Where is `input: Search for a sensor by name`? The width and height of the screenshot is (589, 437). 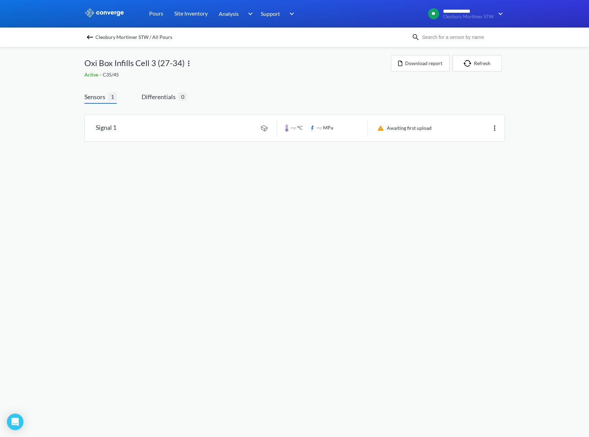 input: Search for a sensor by name is located at coordinates (461, 37).